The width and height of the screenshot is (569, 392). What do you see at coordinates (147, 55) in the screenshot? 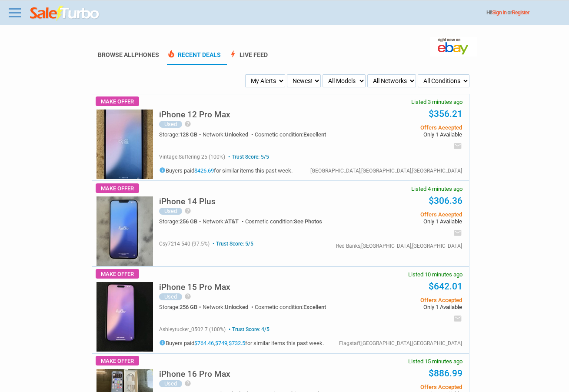
I see `span: Phones` at bounding box center [147, 55].